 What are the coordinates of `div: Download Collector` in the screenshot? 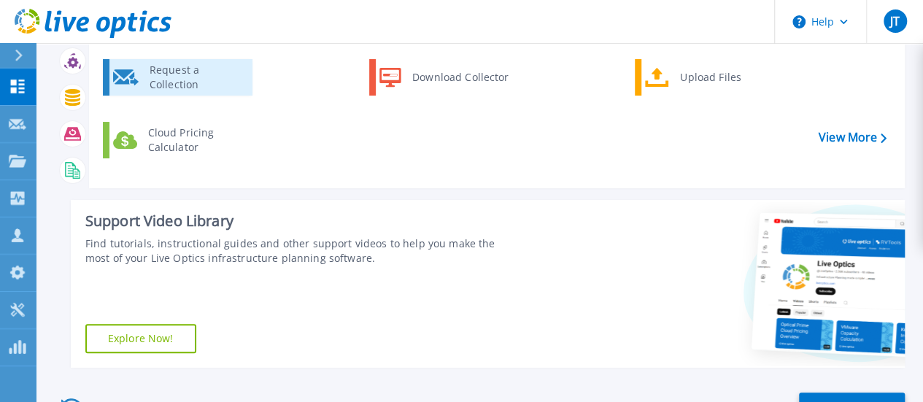 It's located at (460, 77).